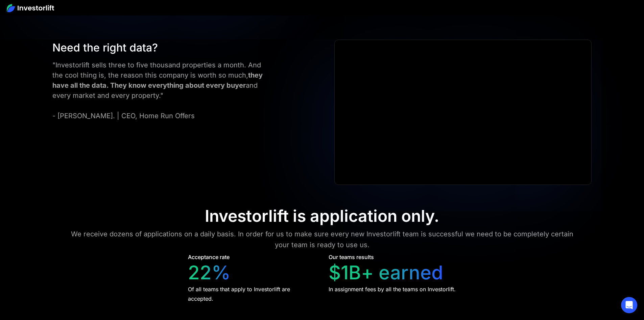 The width and height of the screenshot is (644, 320). I want to click on div: In assignment fees by all the teams on Investorlift., so click(392, 289).